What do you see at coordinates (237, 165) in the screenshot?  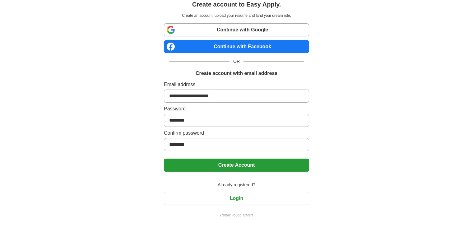 I see `button: Create Account` at bounding box center [237, 165].